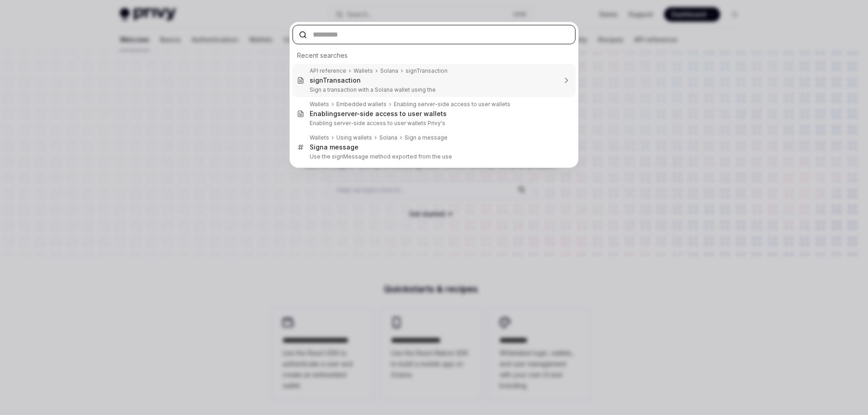 This screenshot has width=868, height=415. I want to click on b: server, so click(346, 113).